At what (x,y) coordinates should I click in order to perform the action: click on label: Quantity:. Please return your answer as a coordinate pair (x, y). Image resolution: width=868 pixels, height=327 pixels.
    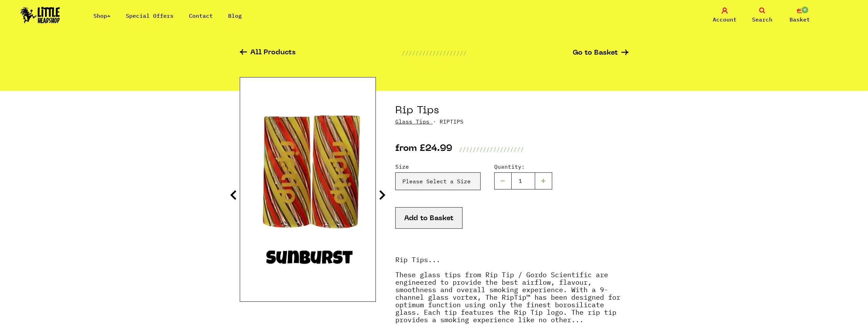
    Looking at the image, I should click on (523, 167).